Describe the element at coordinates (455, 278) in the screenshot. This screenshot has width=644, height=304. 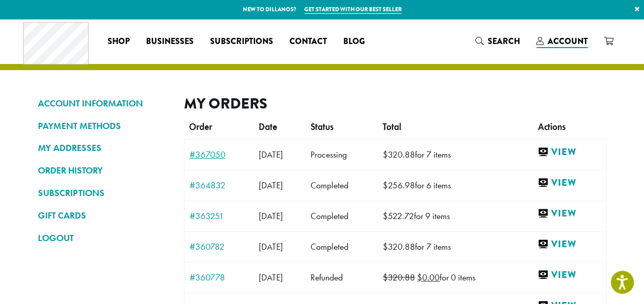
I see `td: for 0 items` at that location.